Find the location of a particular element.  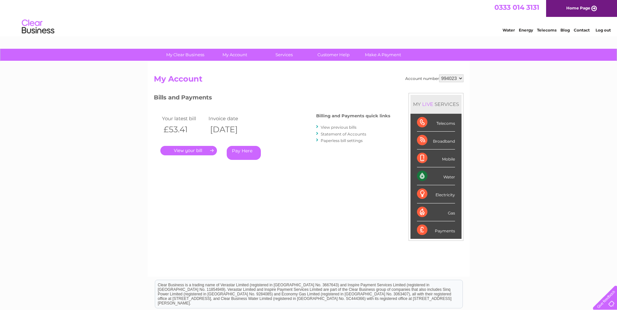

h3: Bills and Payments is located at coordinates (272, 99).